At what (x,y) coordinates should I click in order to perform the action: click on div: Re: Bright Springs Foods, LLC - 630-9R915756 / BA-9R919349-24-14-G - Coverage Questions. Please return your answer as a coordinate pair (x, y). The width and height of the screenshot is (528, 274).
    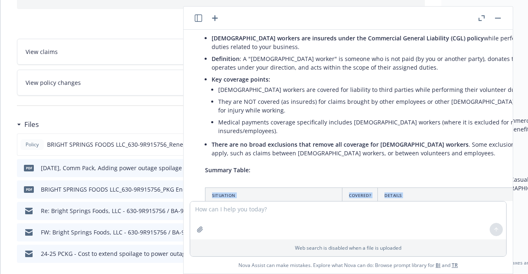
    Looking at the image, I should click on (166, 211).